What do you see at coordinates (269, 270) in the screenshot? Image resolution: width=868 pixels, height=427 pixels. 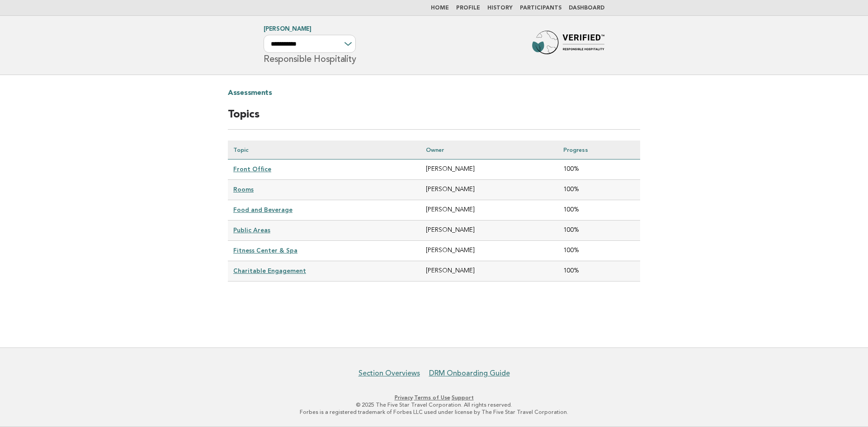 I see `a: Charitable Engagement` at bounding box center [269, 270].